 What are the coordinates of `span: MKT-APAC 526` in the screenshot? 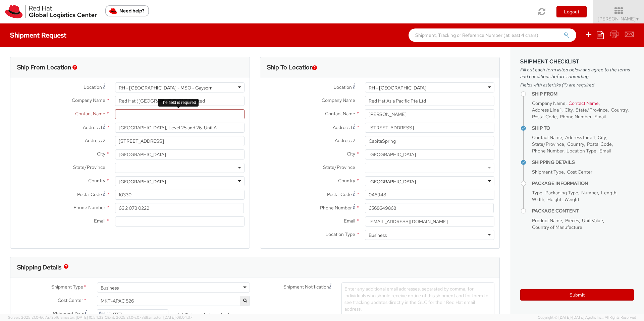 It's located at (173, 301).